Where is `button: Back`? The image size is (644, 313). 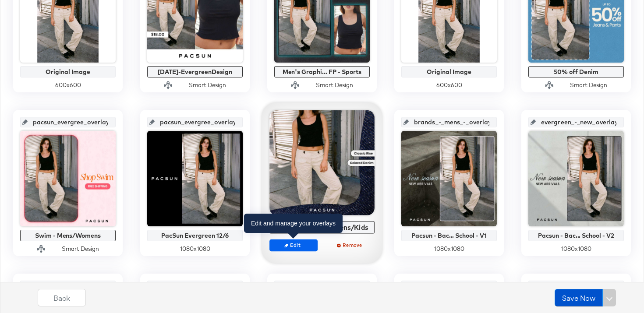
button: Back is located at coordinates (62, 298).